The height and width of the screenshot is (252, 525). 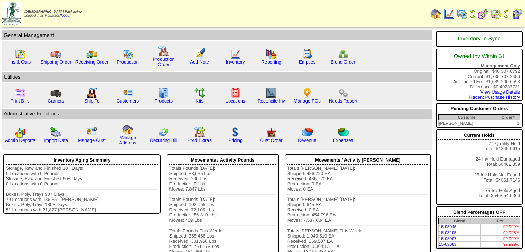 I want to click on img: workorder.gif, so click(x=307, y=54).